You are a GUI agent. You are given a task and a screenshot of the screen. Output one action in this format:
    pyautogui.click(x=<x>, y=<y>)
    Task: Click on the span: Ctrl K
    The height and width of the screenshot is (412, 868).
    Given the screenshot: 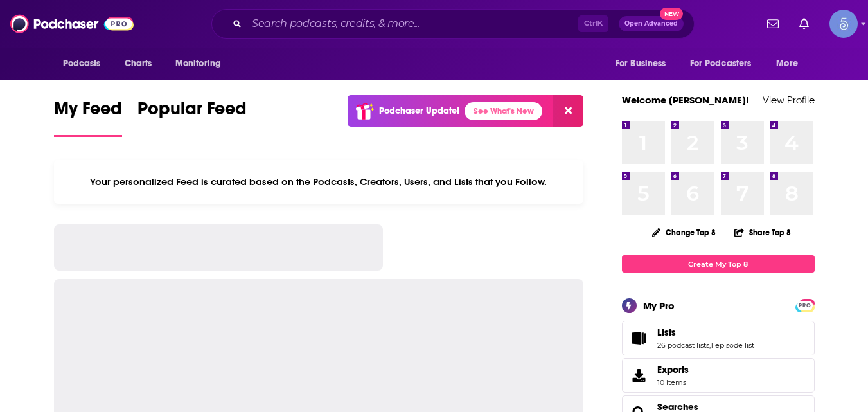 What is the action you would take?
    pyautogui.click(x=593, y=24)
    